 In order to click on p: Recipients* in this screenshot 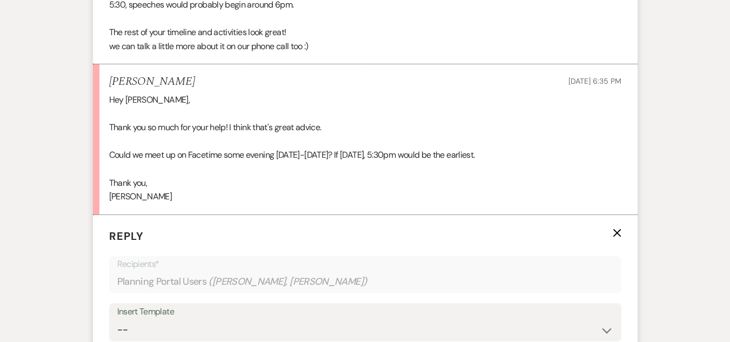, I will do `click(365, 264)`.